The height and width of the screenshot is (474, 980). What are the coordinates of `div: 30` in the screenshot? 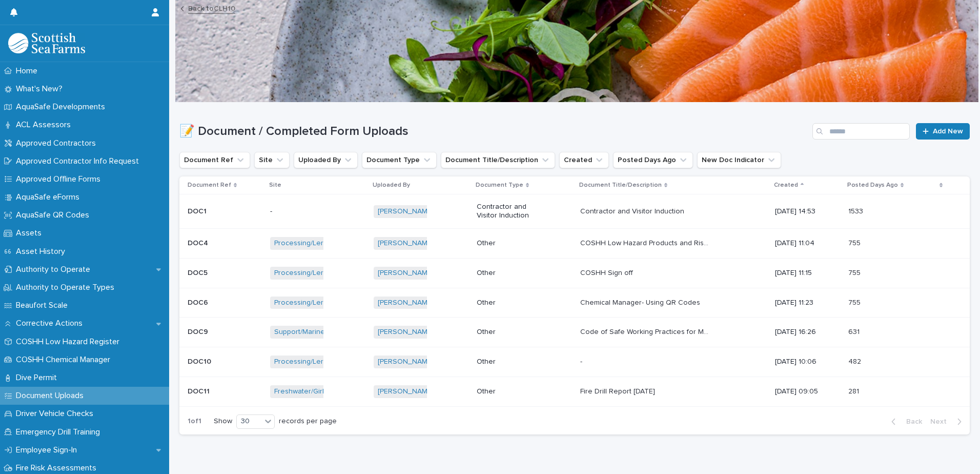 It's located at (249, 422).